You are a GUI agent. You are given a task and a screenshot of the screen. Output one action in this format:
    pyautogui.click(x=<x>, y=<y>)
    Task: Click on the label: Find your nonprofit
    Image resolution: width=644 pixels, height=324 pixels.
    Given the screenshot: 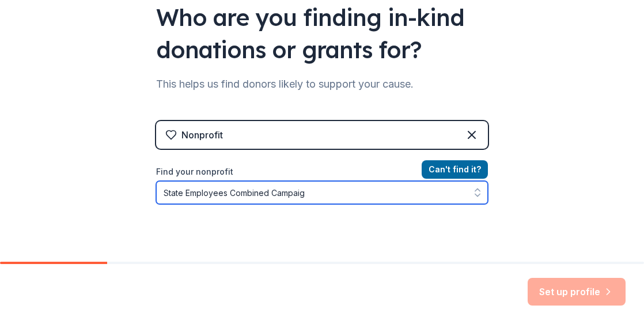 What is the action you would take?
    pyautogui.click(x=322, y=172)
    